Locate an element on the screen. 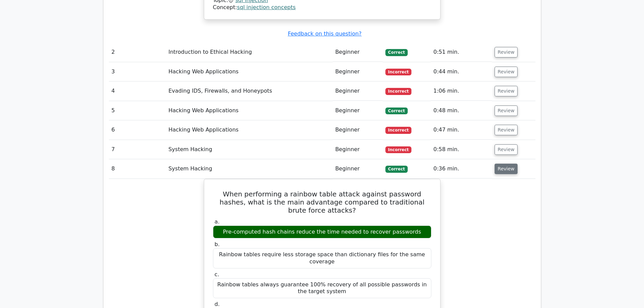 This screenshot has height=308, width=644. td: 0:51 min. is located at coordinates (461, 52).